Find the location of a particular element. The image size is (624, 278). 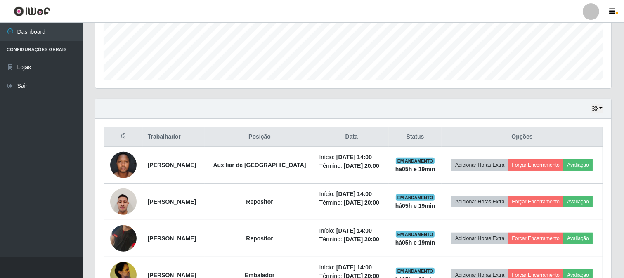

img: 1749045235898.jpeg is located at coordinates (123, 201).